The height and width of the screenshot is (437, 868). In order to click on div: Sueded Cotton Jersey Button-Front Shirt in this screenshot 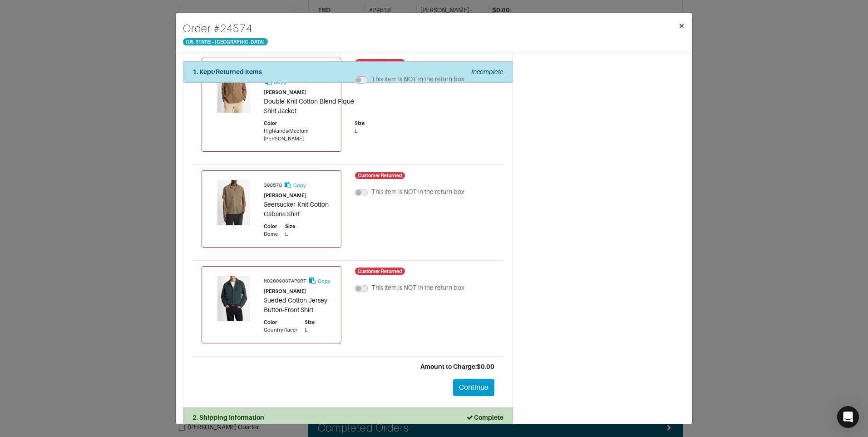, I will do `click(298, 305)`.